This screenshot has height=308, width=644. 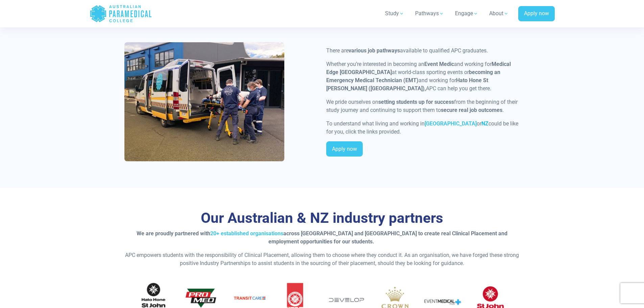 I want to click on p: APC empowers students with the responsibility of Clinical Placement, allowing them to choose wher..., so click(x=322, y=259).